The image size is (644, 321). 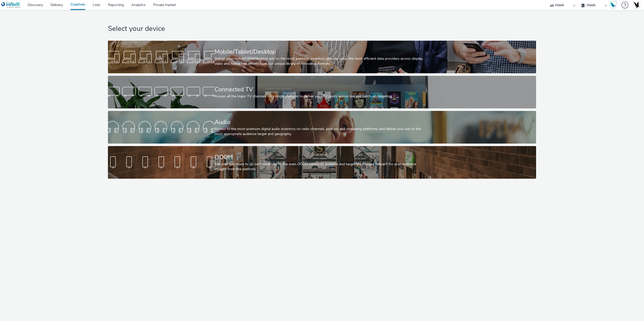 I want to click on div: Access all the major TV channels on a single platform to deliver your TV spots across live and ca..., so click(x=321, y=96).